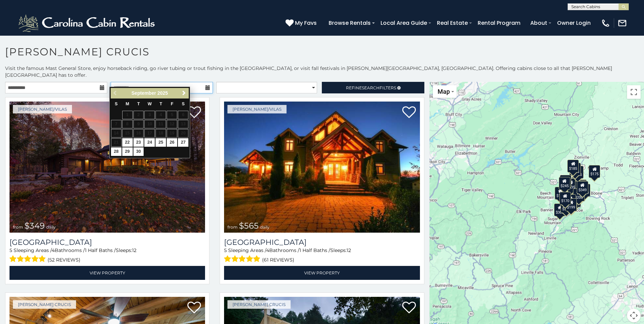 The image size is (644, 324). What do you see at coordinates (249, 226) in the screenshot?
I see `span: $565` at bounding box center [249, 226].